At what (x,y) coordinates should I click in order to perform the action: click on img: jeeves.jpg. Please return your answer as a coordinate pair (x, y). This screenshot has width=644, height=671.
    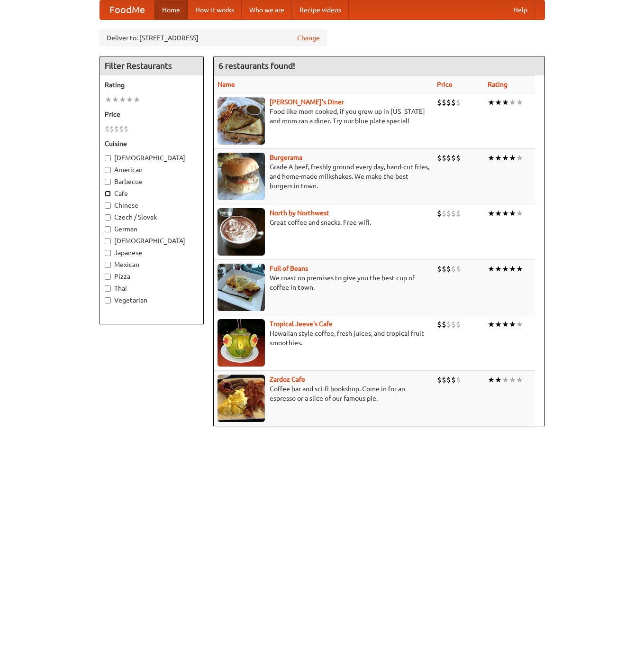
    Looking at the image, I should click on (242, 343).